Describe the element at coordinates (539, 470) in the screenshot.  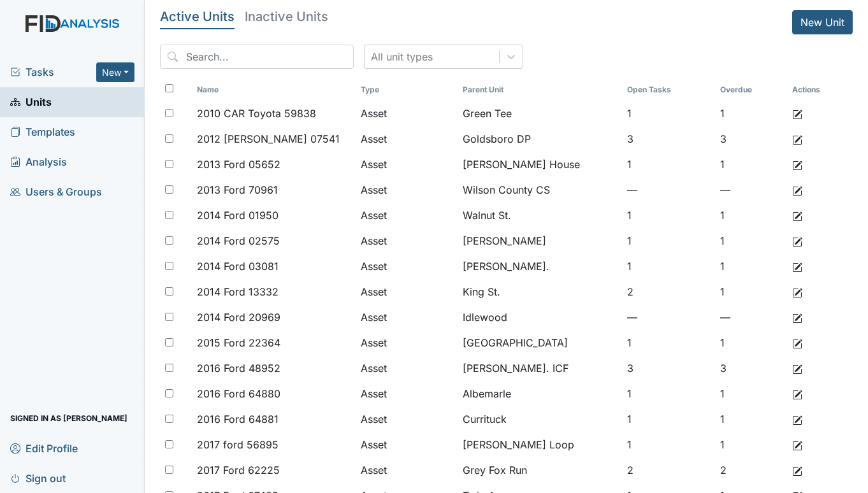
I see `td: Grey Fox Run` at that location.